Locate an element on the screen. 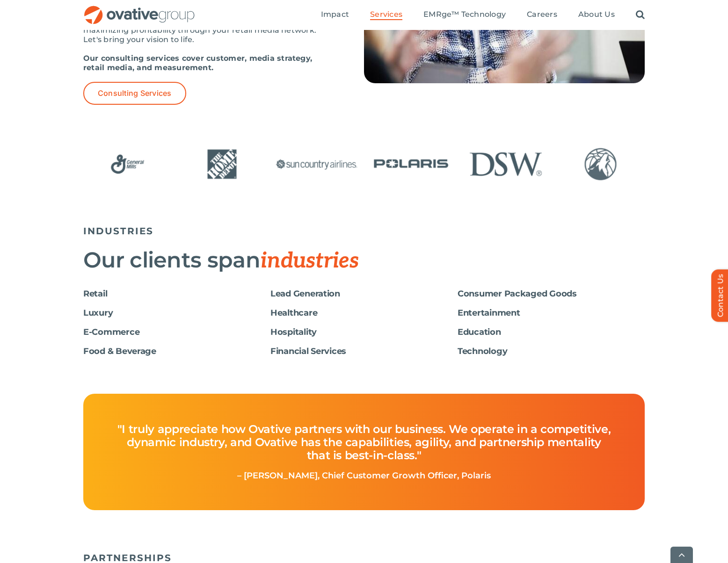 Image resolution: width=728 pixels, height=563 pixels. h6: Lead Generation is located at coordinates (364, 294).